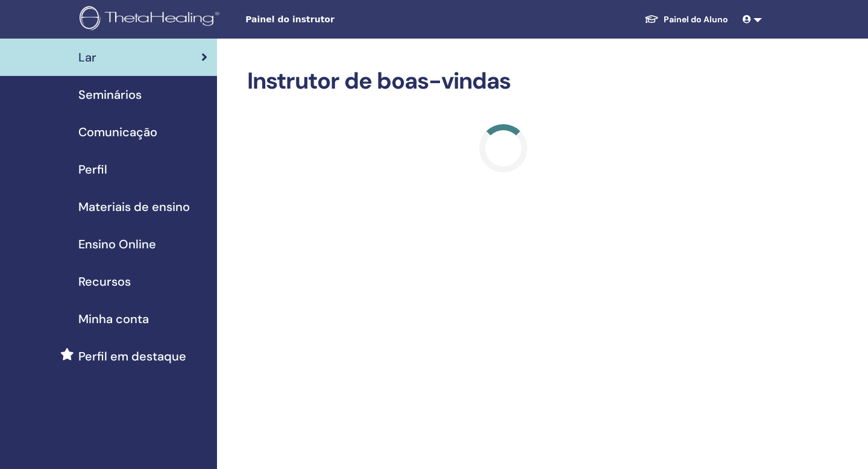  What do you see at coordinates (93, 169) in the screenshot?
I see `span: Perfil` at bounding box center [93, 169].